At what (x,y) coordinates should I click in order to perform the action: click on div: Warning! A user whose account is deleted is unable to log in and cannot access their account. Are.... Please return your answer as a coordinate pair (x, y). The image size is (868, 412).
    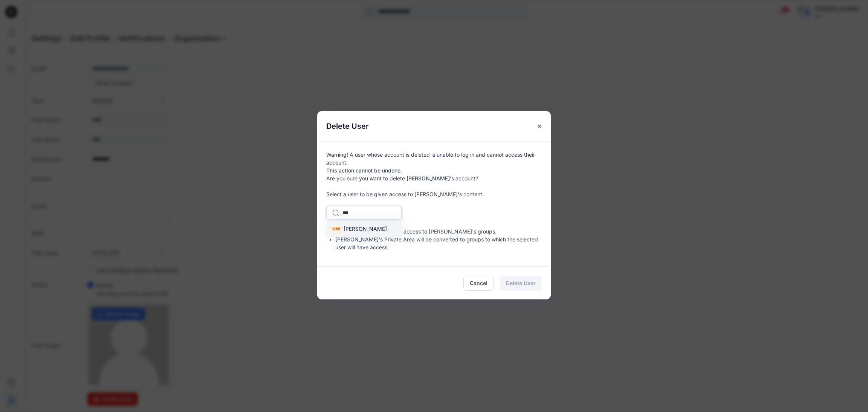
    Looking at the image, I should click on (434, 203).